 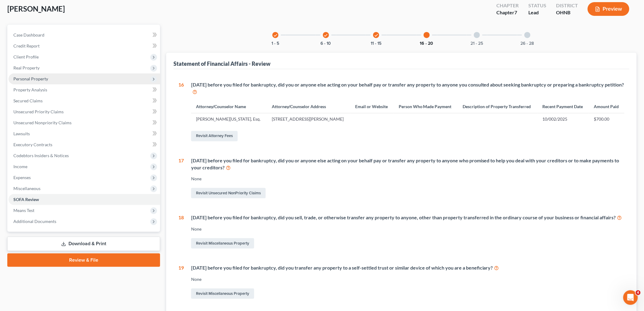 What do you see at coordinates (84, 101) in the screenshot?
I see `a: Secured Claims` at bounding box center [84, 101].